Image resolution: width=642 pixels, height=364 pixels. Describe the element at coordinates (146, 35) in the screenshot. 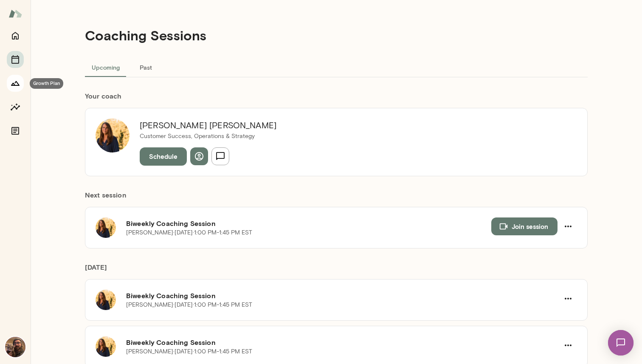

I see `h4: Coaching Sessions` at that location.